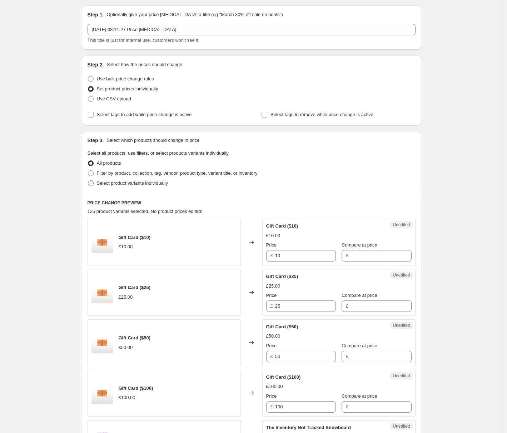 The image size is (507, 433). What do you see at coordinates (252, 30) in the screenshot?
I see `input: 30% off holiday sale` at bounding box center [252, 30].